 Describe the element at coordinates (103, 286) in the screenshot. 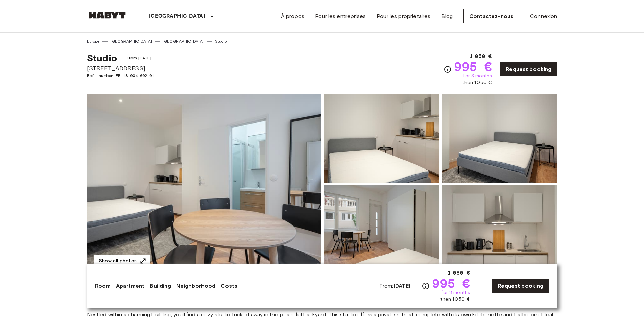

I see `a: Room` at that location.